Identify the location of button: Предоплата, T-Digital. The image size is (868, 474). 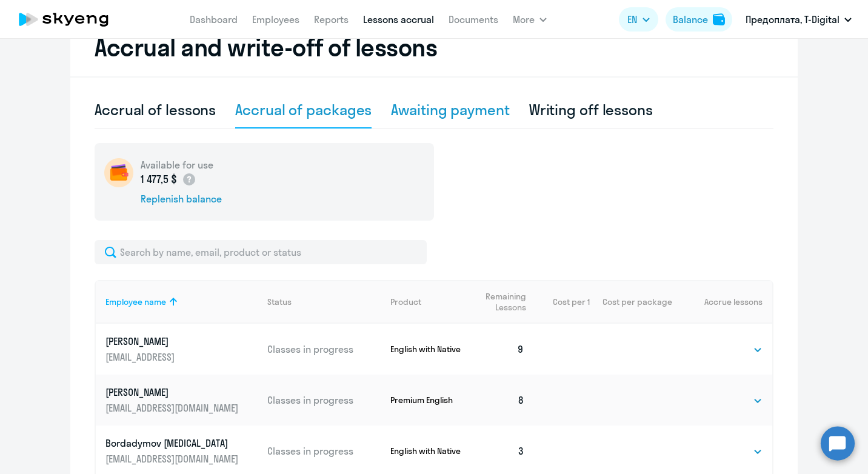
(798, 20).